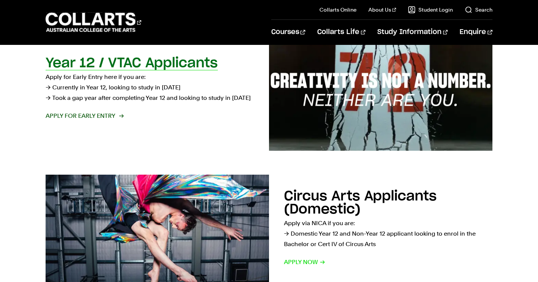 The height and width of the screenshot is (282, 538). Describe the element at coordinates (338, 10) in the screenshot. I see `a: Collarts Online` at that location.